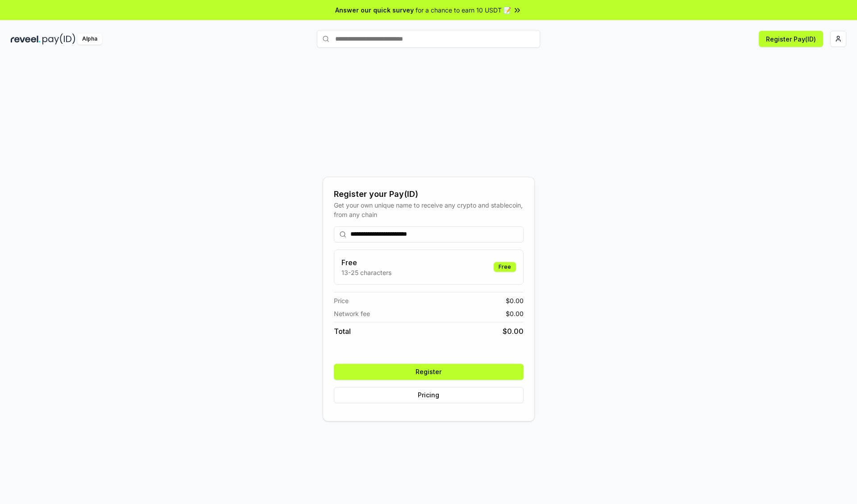 Image resolution: width=857 pixels, height=504 pixels. What do you see at coordinates (463, 10) in the screenshot?
I see `span: for a chance to earn 10 USDT 📝` at bounding box center [463, 10].